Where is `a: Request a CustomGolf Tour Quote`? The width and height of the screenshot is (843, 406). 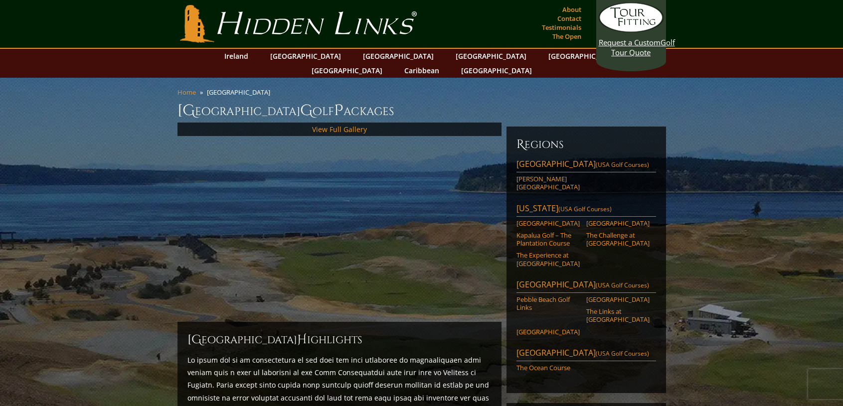 a: Request a CustomGolf Tour Quote is located at coordinates (631, 30).